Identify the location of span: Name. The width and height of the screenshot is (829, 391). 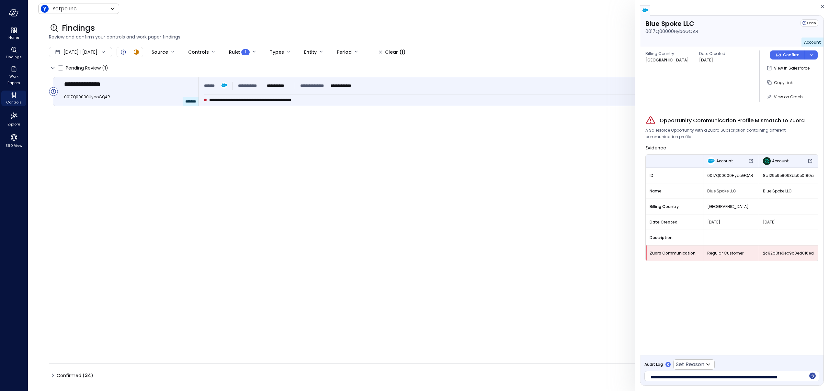
(674, 191).